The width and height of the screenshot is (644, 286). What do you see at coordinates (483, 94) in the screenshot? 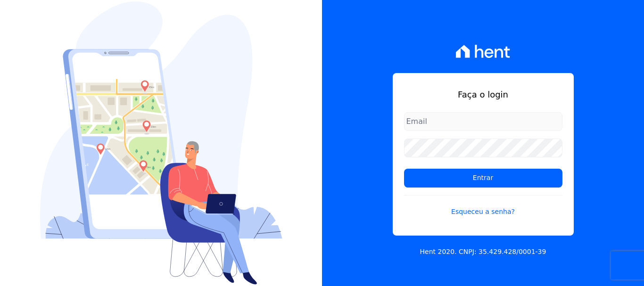
I see `h1: Faça o login` at bounding box center [483, 94].